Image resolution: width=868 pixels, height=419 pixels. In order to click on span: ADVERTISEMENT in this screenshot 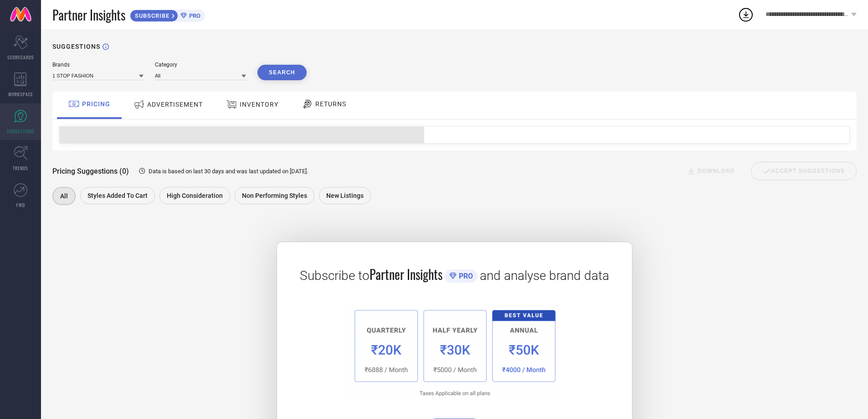, I will do `click(175, 104)`.